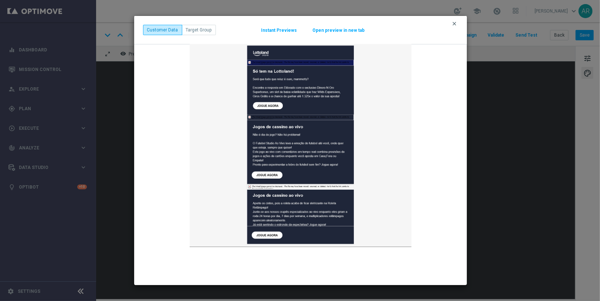 The width and height of the screenshot is (600, 301). What do you see at coordinates (456, 24) in the screenshot?
I see `button: clear` at bounding box center [456, 24].